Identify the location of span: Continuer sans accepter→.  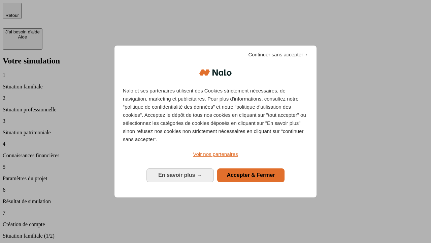
(278, 55).